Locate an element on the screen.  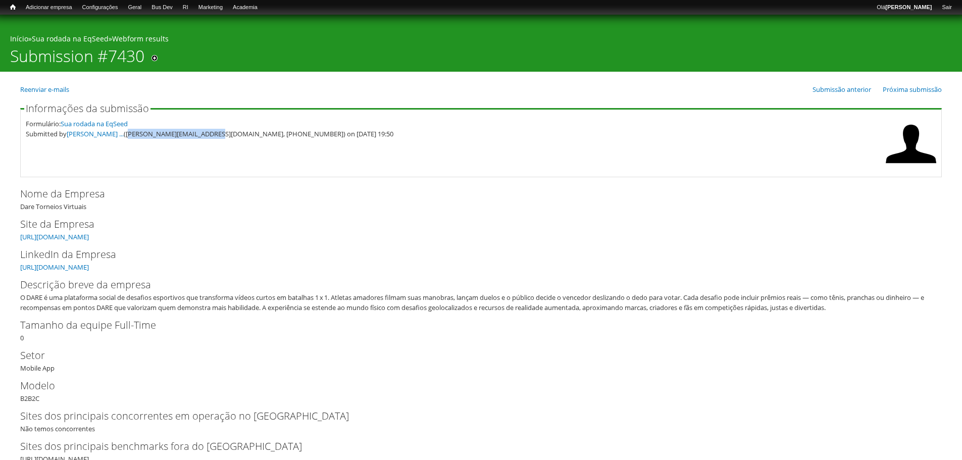
a: Ver perfil do usuário. is located at coordinates (911, 167).